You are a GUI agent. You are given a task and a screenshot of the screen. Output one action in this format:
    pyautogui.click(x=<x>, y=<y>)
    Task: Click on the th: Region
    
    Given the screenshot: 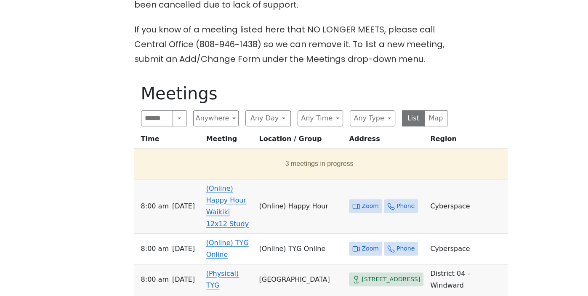 What is the action you would take?
    pyautogui.click(x=467, y=141)
    